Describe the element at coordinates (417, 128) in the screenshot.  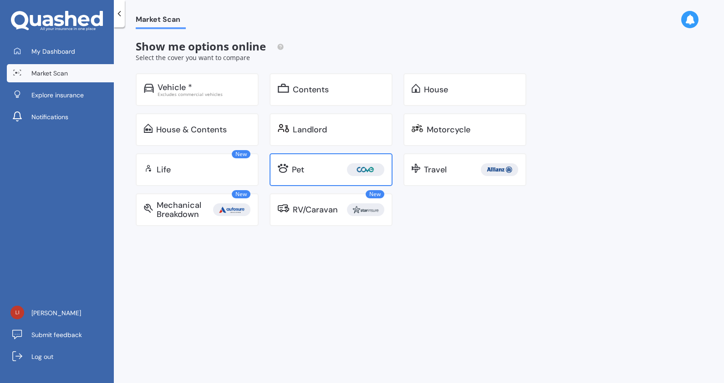
I see `img: motorbike.c49f395e5a6966510904.svg` at that location.